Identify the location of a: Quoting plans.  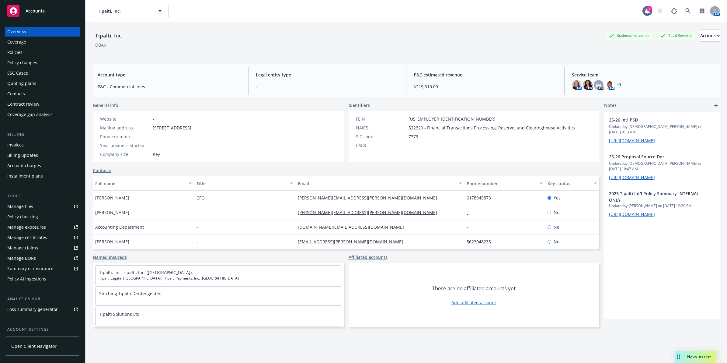
(43, 83).